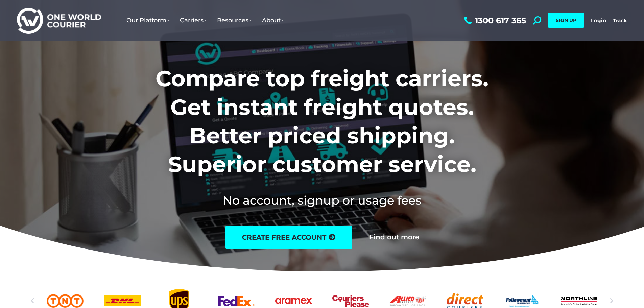 This screenshot has width=644, height=308. I want to click on a: Track, so click(620, 20).